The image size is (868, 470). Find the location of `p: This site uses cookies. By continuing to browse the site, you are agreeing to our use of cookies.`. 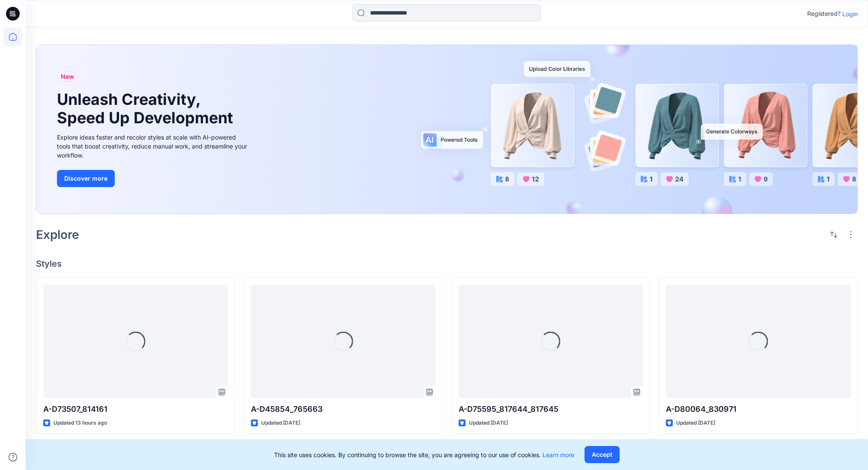

p: This site uses cookies. By continuing to browse the site, you are agreeing to our use of cookies. is located at coordinates (424, 455).